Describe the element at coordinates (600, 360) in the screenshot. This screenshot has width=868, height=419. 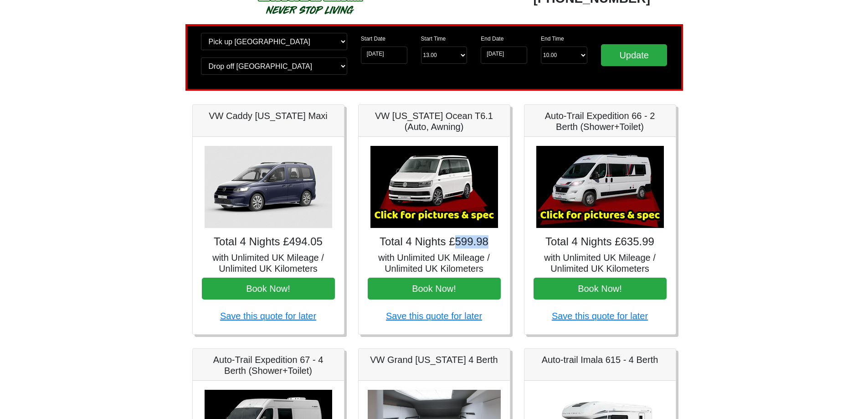
I see `h5: Auto-trail Imala 615 - 4 Berth` at that location.